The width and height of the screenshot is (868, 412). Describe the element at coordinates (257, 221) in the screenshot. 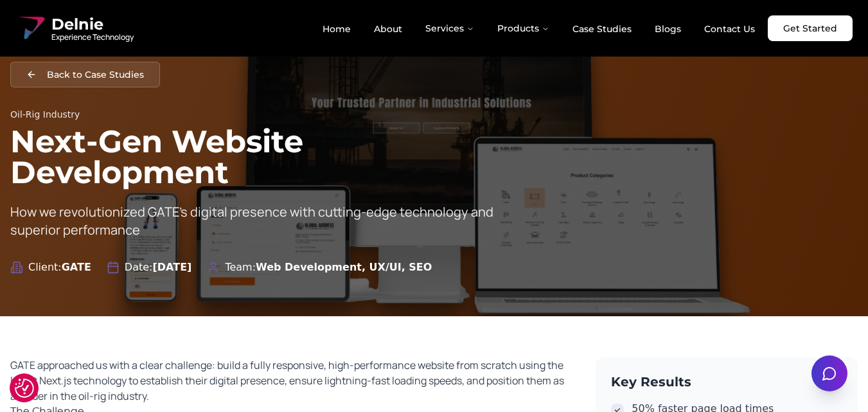

I see `p: How we revolutionized GATE’s digital presence with cutting-edge technology and superior performance` at that location.